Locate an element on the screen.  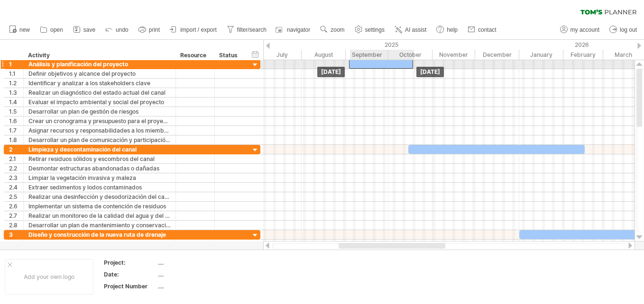
a: undo is located at coordinates (117, 30).